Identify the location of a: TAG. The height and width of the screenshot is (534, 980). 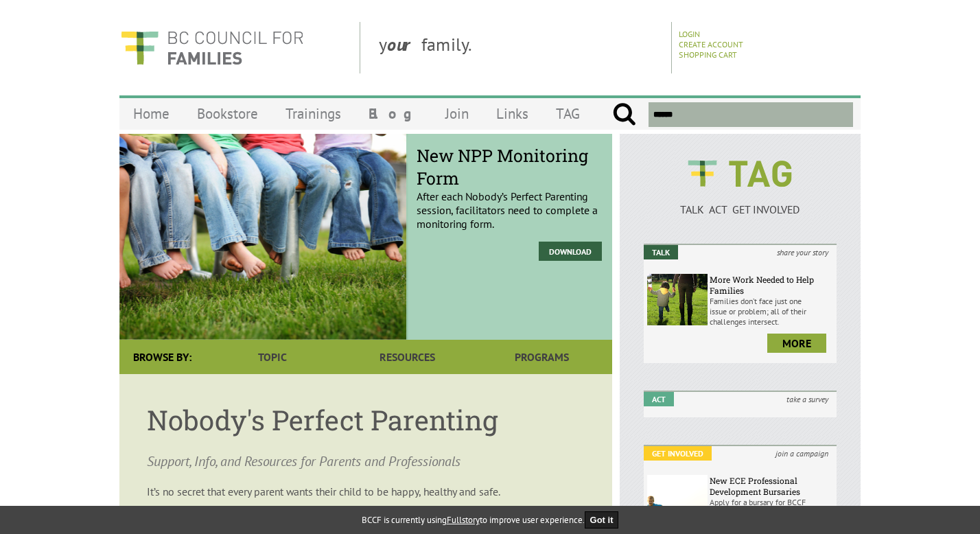
(567, 113).